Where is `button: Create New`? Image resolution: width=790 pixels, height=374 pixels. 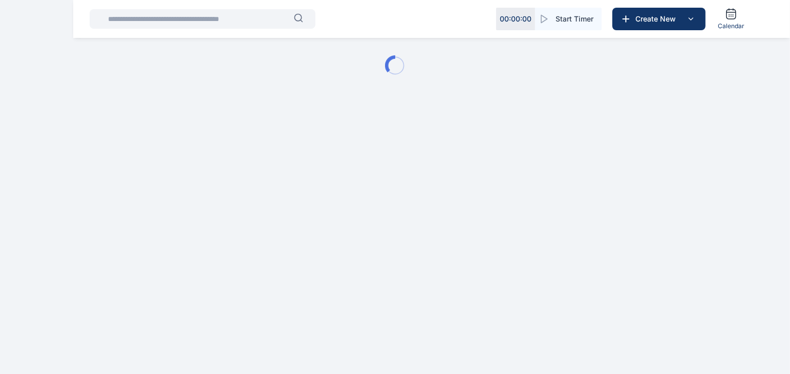 button: Create New is located at coordinates (659, 19).